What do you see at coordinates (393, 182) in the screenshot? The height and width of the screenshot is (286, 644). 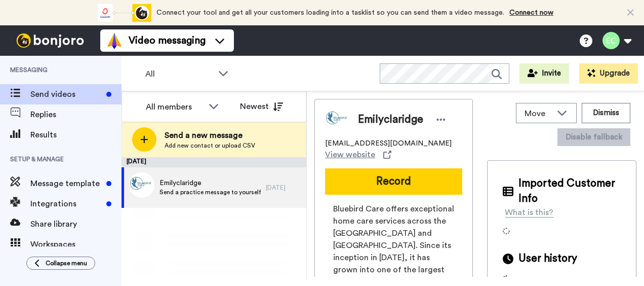 I see `button: Record` at bounding box center [393, 182].